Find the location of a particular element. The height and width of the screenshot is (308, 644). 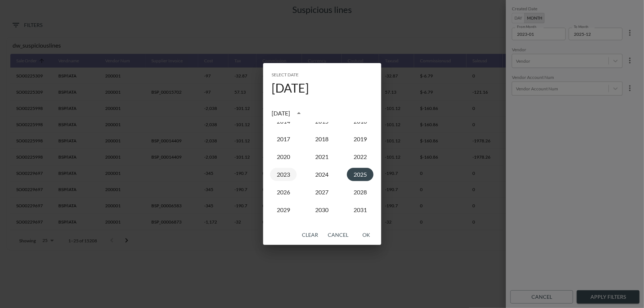

button: 2032 is located at coordinates (283, 228).